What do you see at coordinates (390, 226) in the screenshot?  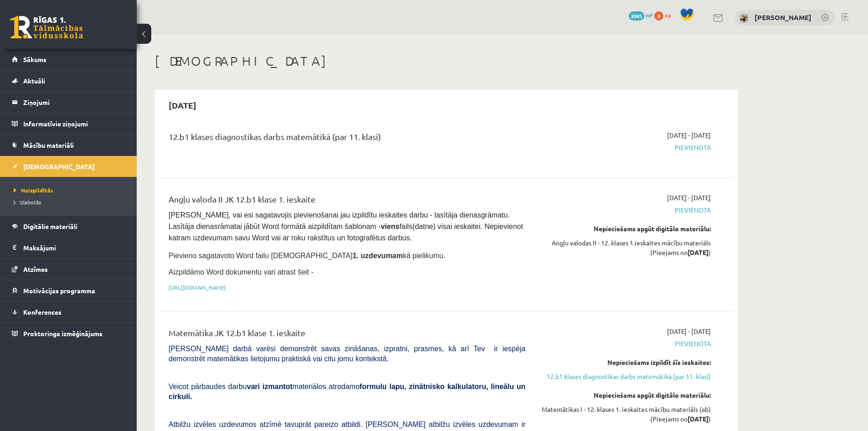 I see `strong: viens` at bounding box center [390, 226].